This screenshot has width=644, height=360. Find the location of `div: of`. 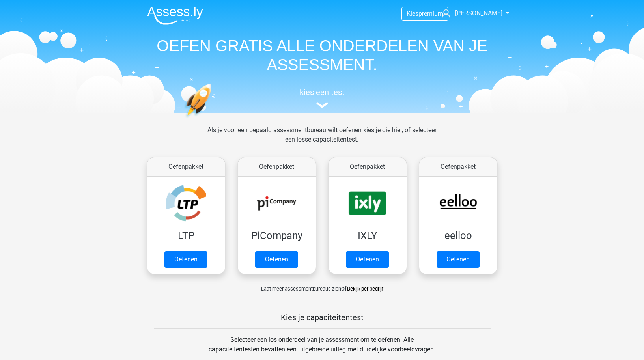

div: of is located at coordinates (322, 286).